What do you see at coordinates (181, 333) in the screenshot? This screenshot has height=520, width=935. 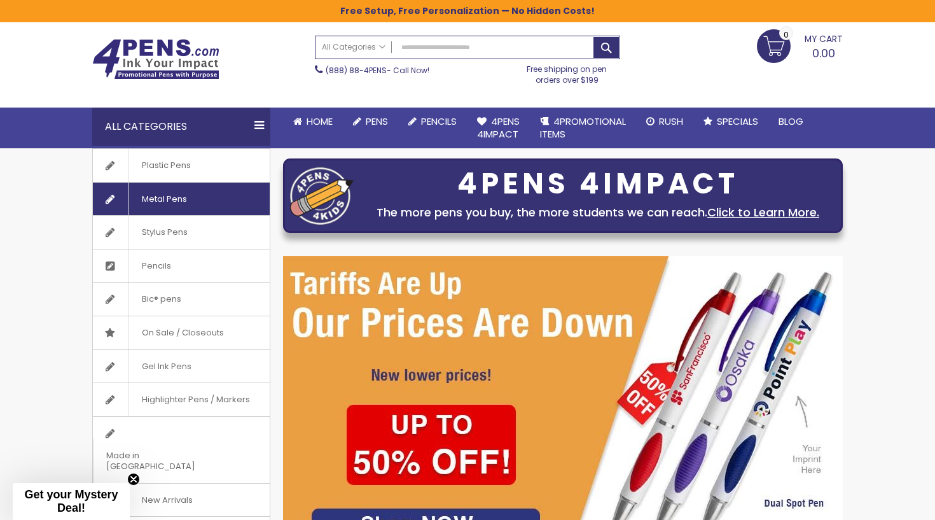 I see `a: On Sale / Closeouts` at bounding box center [181, 333].